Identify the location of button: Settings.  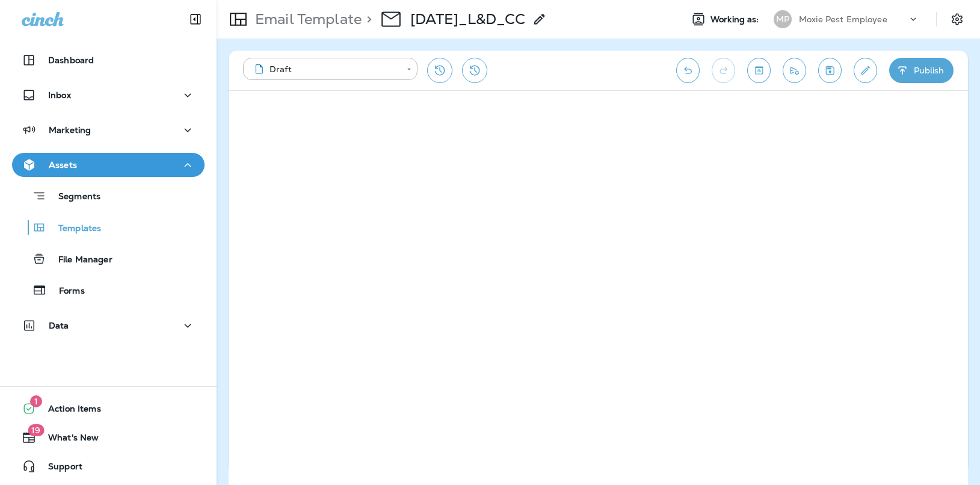
(957, 19).